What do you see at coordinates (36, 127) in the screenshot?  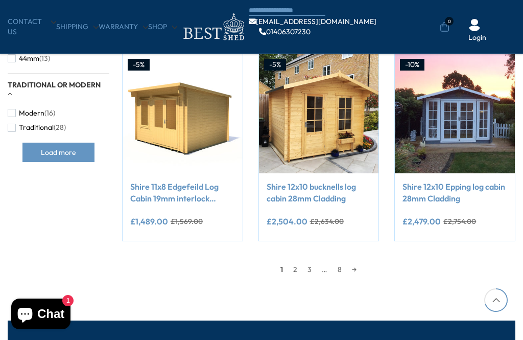 I see `span: Traditional` at bounding box center [36, 127].